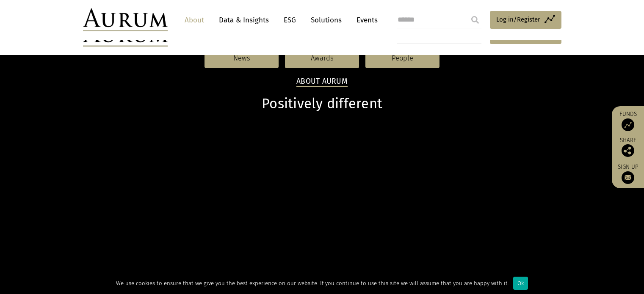 This screenshot has height=294, width=644. Describe the element at coordinates (322, 82) in the screenshot. I see `h2: About Aurum` at that location.